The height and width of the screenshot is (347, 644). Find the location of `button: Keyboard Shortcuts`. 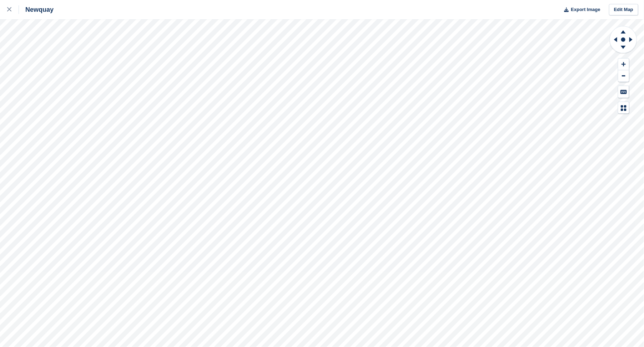

button: Keyboard Shortcuts is located at coordinates (624, 91).